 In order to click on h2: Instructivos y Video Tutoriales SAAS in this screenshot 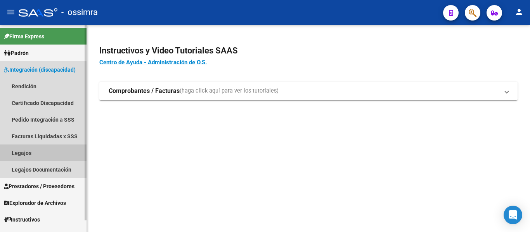, I will do `click(308, 51)`.